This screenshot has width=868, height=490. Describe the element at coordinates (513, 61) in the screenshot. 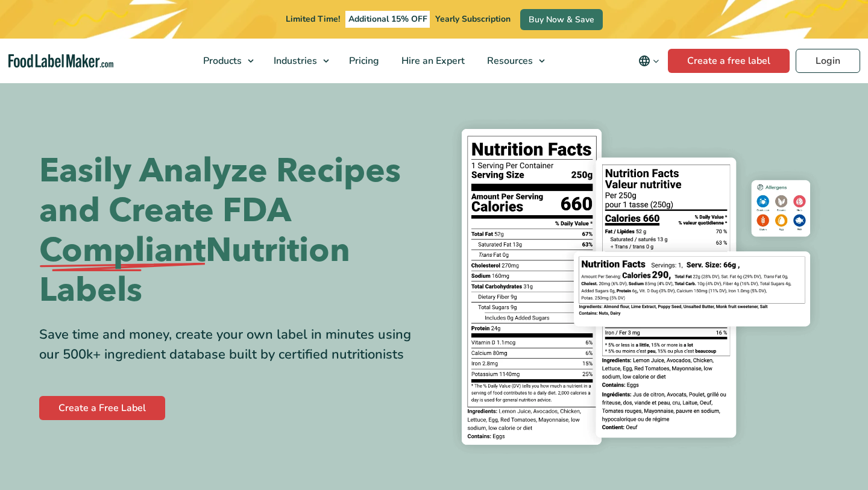

I see `a: Resources` at that location.